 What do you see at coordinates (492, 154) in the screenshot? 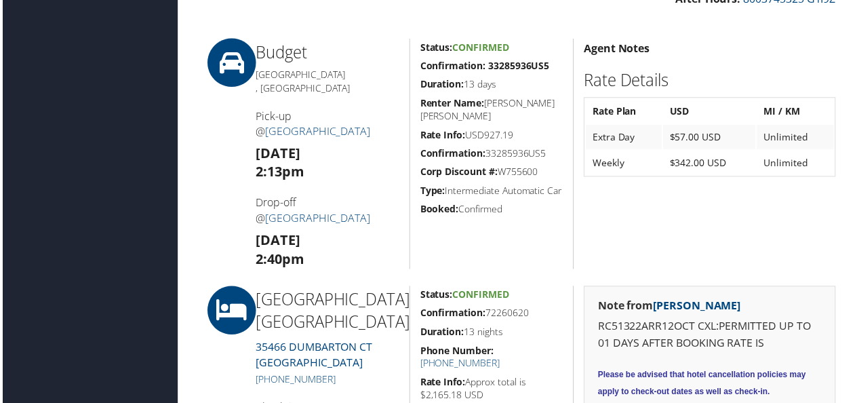
I see `h5: 33285936US5` at bounding box center [492, 154].